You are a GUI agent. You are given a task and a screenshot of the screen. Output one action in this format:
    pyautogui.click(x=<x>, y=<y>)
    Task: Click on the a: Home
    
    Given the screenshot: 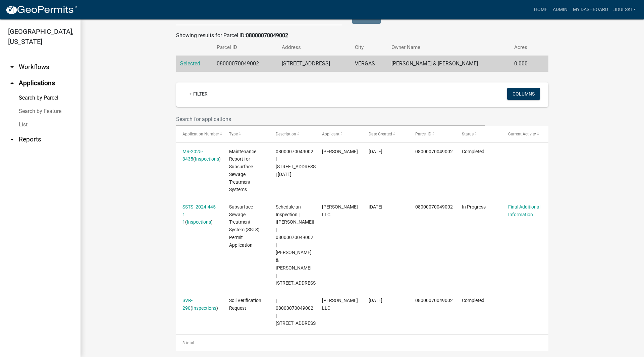 What is the action you would take?
    pyautogui.click(x=541, y=10)
    